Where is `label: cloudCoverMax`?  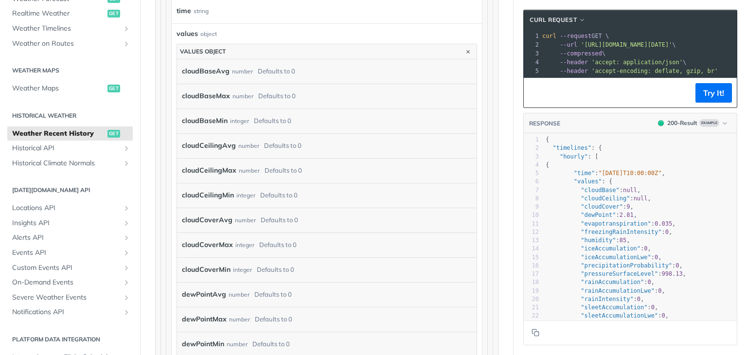 label: cloudCoverMax is located at coordinates (207, 245).